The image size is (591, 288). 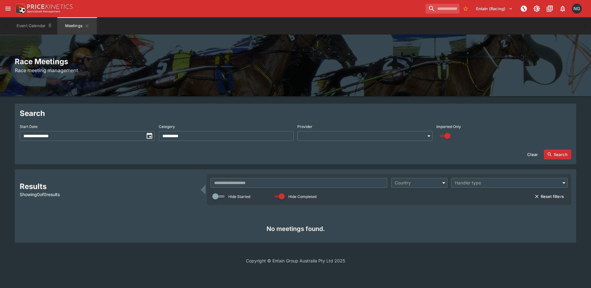 What do you see at coordinates (108, 186) in the screenshot?
I see `h2: Results` at bounding box center [108, 186].